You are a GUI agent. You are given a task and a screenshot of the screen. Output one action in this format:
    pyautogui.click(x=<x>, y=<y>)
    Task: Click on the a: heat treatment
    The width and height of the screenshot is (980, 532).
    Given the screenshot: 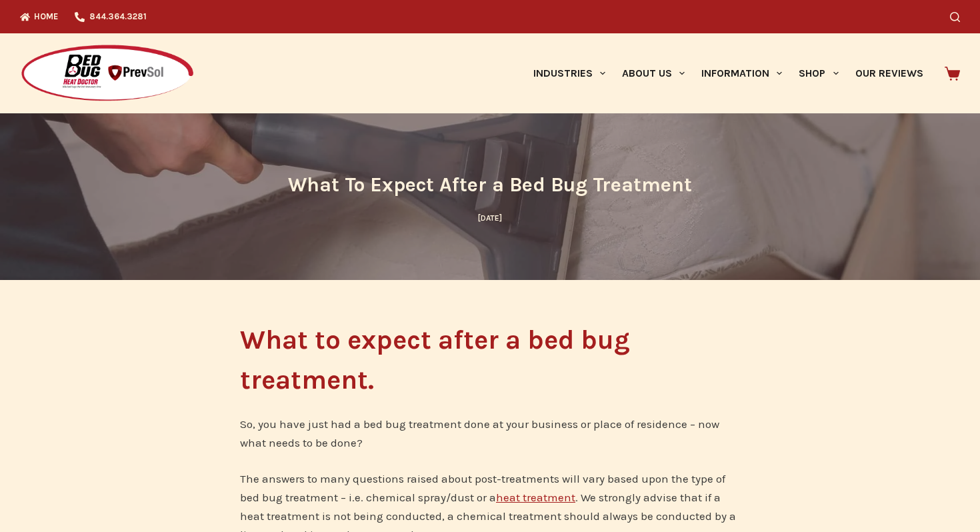 What is the action you would take?
    pyautogui.click(x=535, y=497)
    